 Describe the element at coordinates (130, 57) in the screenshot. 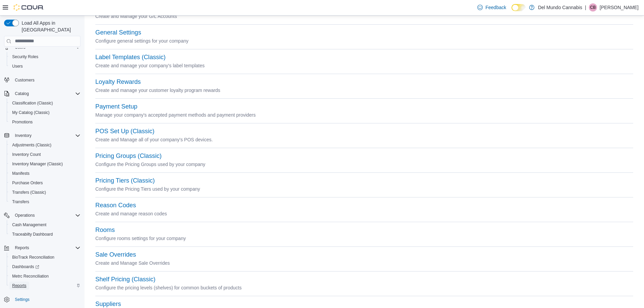

I see `button: Label Templates (Classic)` at that location.